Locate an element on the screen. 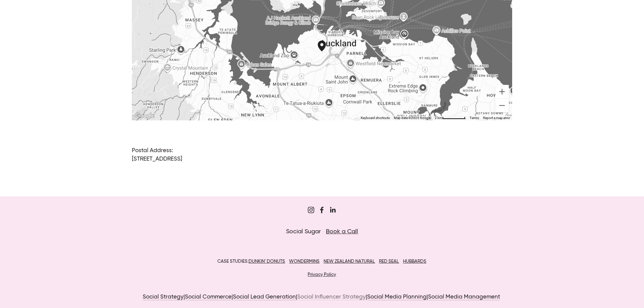  u: HUBBARDS is located at coordinates (415, 261).